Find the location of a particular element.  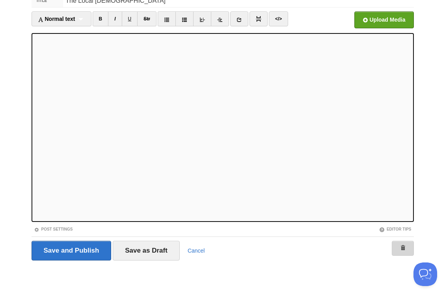

input: Save as Draft is located at coordinates (146, 251).